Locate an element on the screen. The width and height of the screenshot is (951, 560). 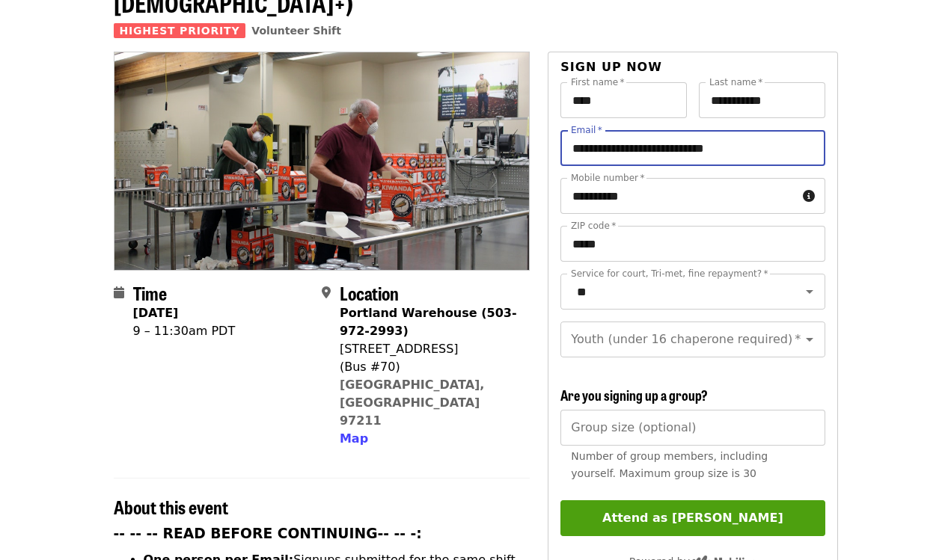
img: July/Aug/Sept - Portland: Repack/Sort (age 16+) organized by Oregon Food Bank is located at coordinates (322, 160).